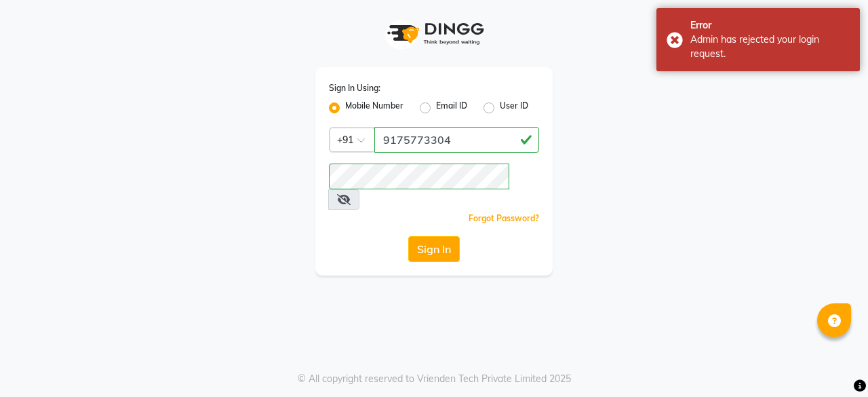 This screenshot has height=397, width=868. Describe the element at coordinates (770, 47) in the screenshot. I see `div: Admin has rejected your login request.` at that location.